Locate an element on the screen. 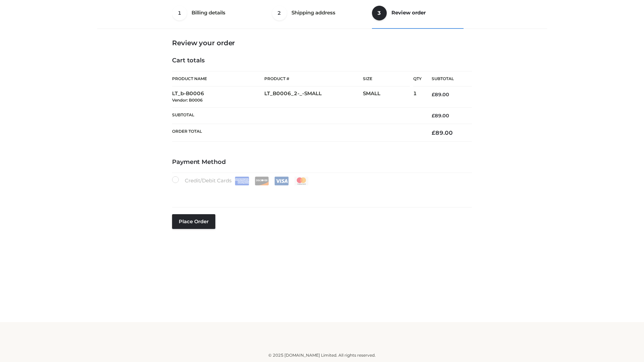 Image resolution: width=644 pixels, height=362 pixels. th: Order Total is located at coordinates (297, 133).